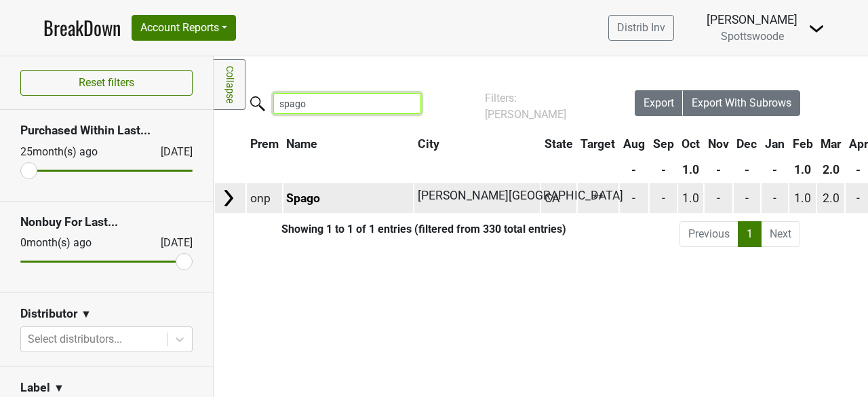 The image size is (868, 397). I want to click on a: 1, so click(749, 234).